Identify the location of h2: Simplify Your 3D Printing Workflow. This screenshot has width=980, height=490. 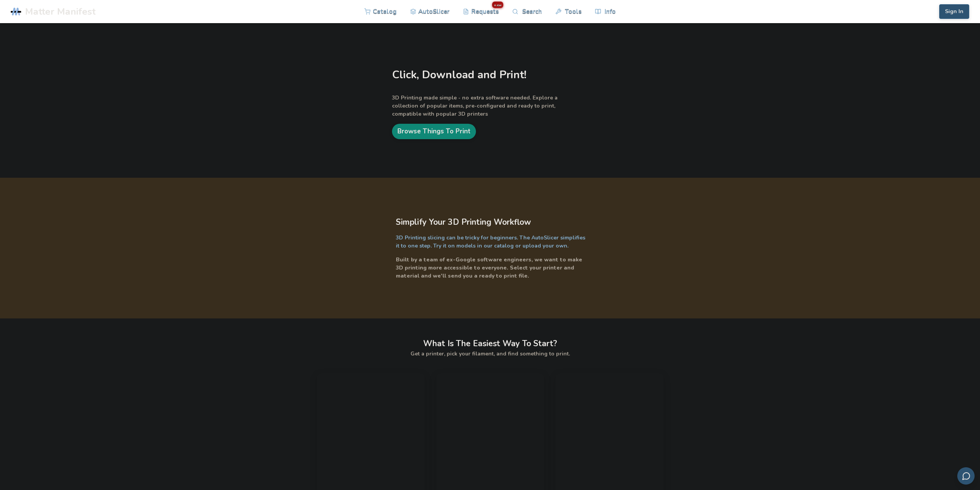
(492, 222).